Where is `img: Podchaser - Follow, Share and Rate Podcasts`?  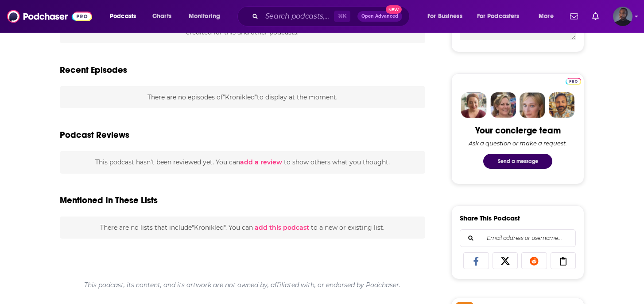
img: Podchaser - Follow, Share and Rate Podcasts is located at coordinates (50, 16).